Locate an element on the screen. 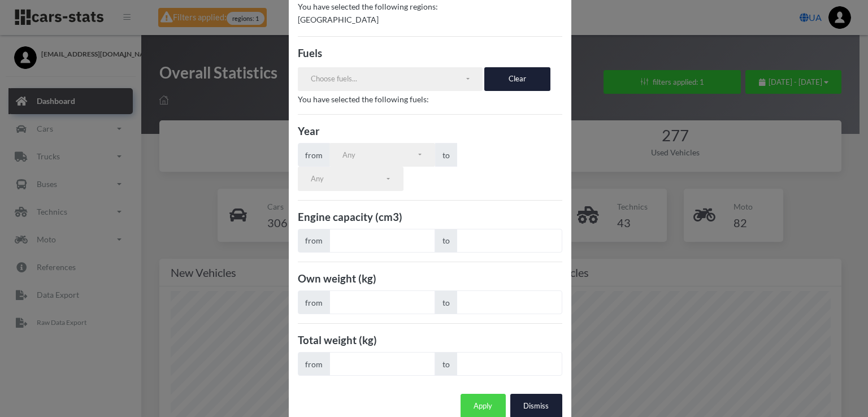 The width and height of the screenshot is (868, 417). button: Choose fuels... is located at coordinates (390, 79).